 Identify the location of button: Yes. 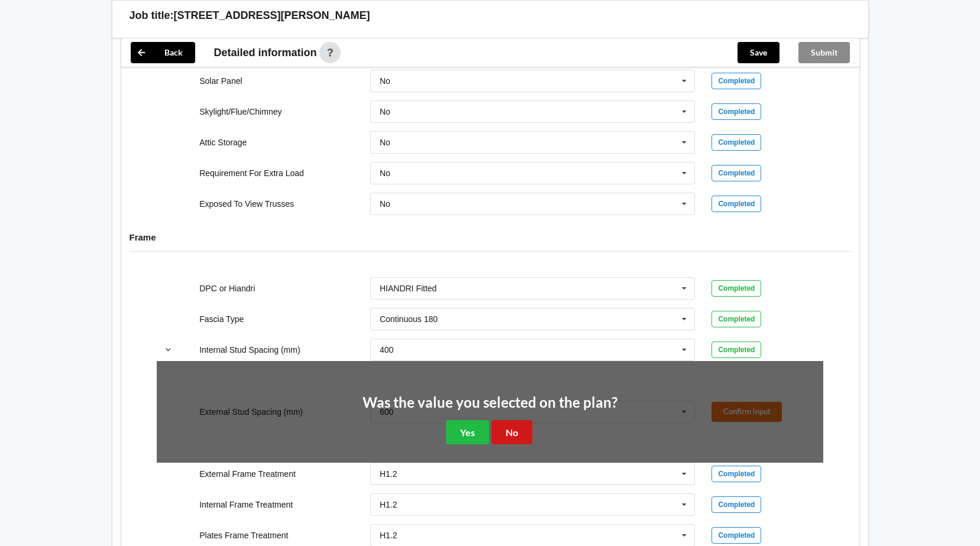
(467, 432).